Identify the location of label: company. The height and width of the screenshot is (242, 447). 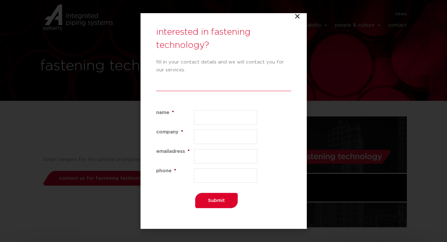
(175, 132).